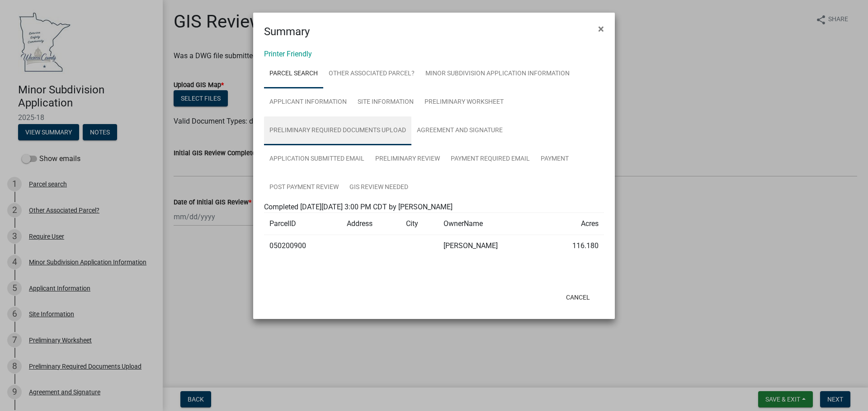  What do you see at coordinates (371, 224) in the screenshot?
I see `td: Address` at bounding box center [371, 224].